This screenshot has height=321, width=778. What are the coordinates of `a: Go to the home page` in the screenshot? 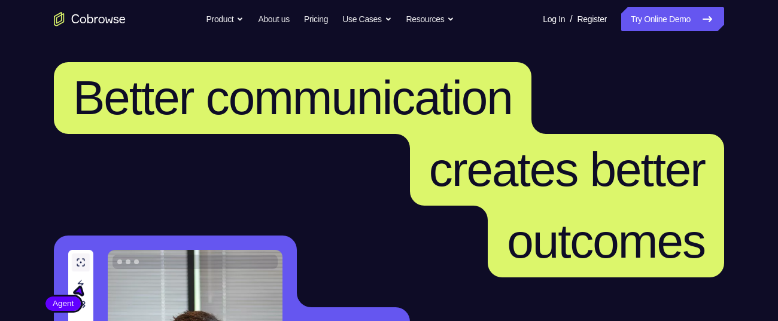 It's located at (90, 19).